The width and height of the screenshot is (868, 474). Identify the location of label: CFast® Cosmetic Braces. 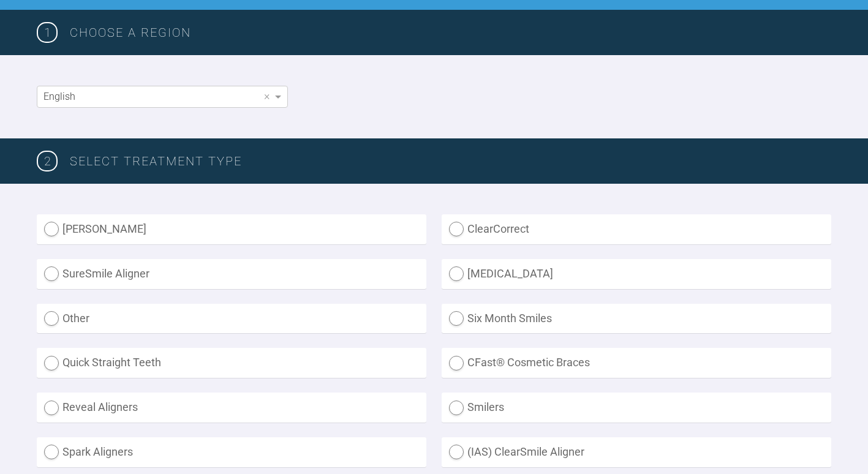
(636, 362).